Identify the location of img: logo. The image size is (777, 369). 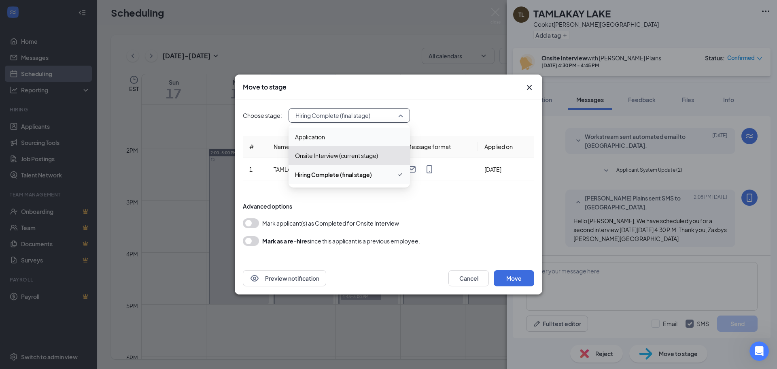
(40, 22).